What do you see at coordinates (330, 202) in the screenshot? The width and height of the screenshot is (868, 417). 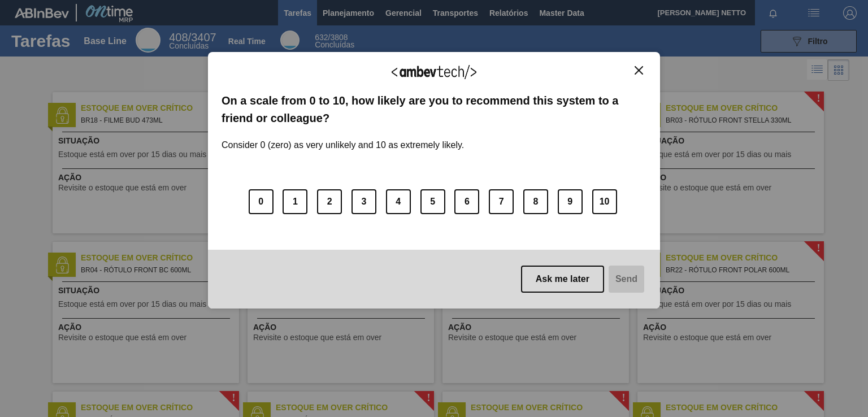 I see `button: 2` at bounding box center [330, 202].